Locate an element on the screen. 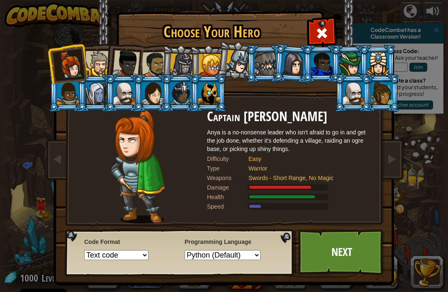 This screenshot has width=448, height=292. a: Next is located at coordinates (341, 252).